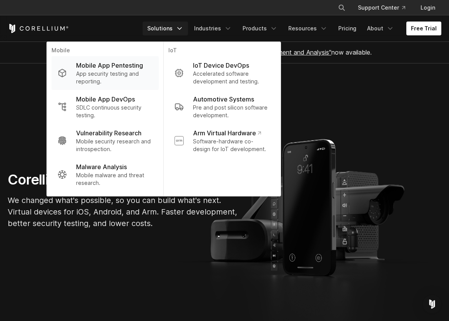 This screenshot has width=449, height=321. I want to click on p: Vulnerability Research, so click(109, 133).